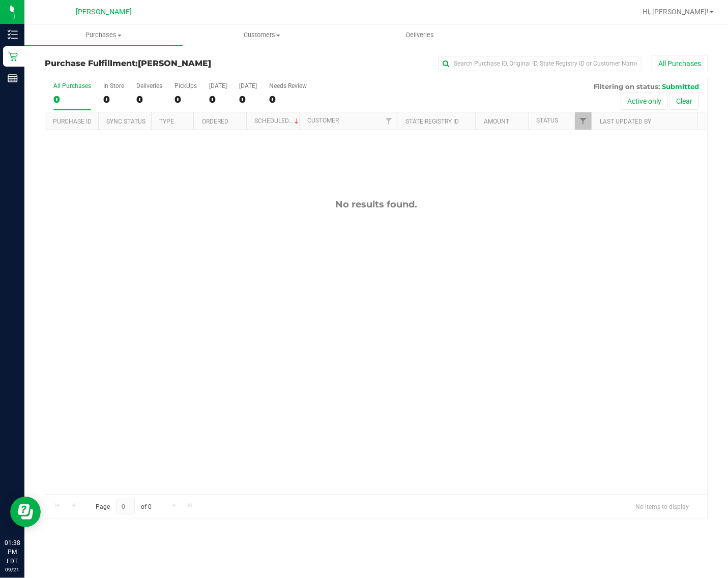  I want to click on a: Sync Status, so click(126, 121).